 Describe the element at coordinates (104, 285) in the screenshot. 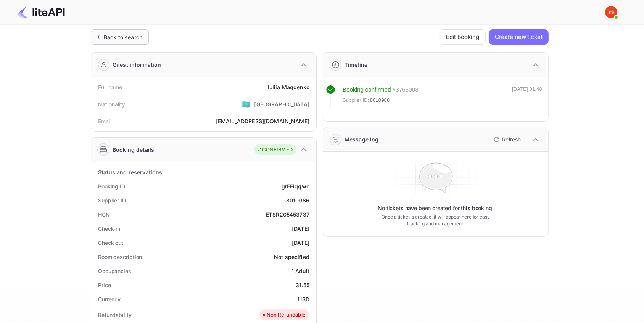

I see `div: Price` at that location.